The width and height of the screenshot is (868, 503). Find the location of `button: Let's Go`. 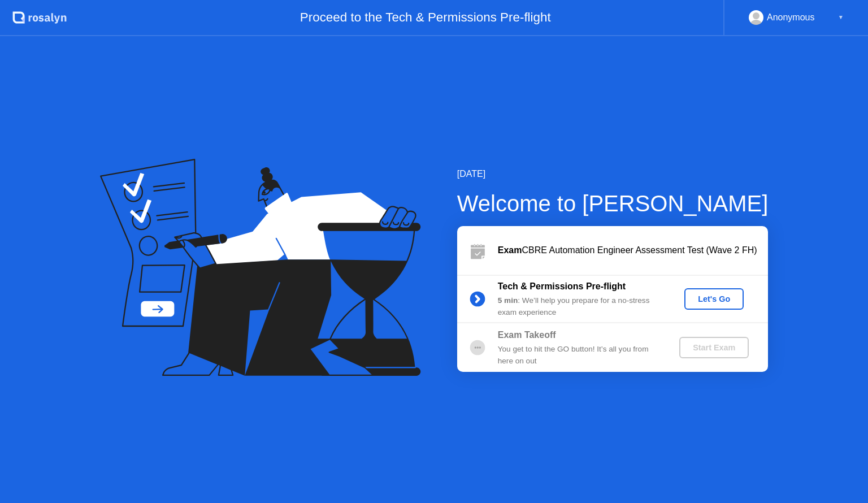

button: Let's Go is located at coordinates (714, 299).